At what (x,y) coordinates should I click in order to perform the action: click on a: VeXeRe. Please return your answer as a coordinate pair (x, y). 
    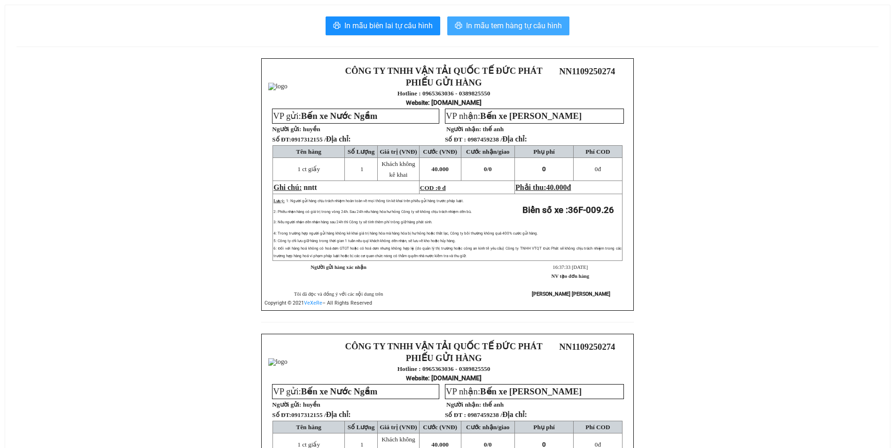
    Looking at the image, I should click on (313, 302).